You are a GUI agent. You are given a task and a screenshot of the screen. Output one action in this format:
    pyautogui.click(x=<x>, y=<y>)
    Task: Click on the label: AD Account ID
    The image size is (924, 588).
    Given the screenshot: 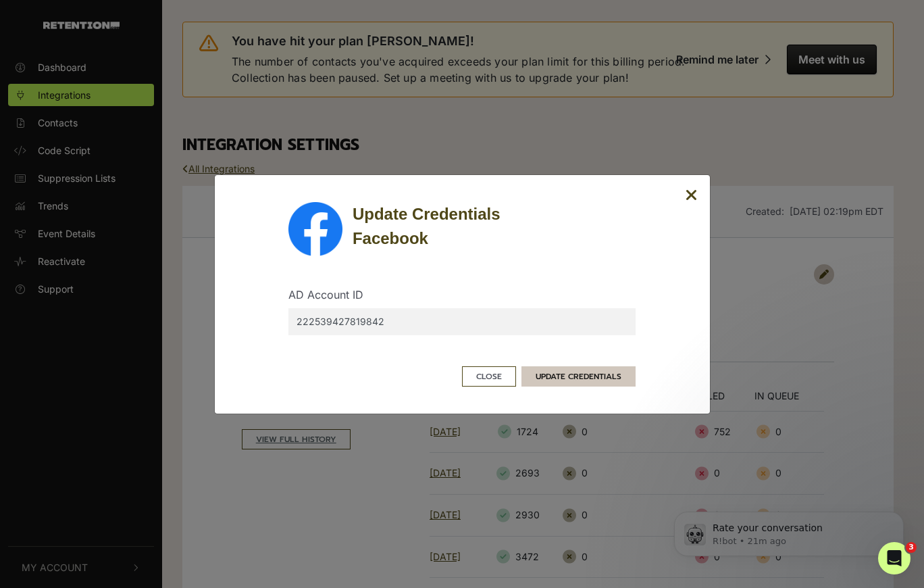 What is the action you would take?
    pyautogui.click(x=326, y=294)
    